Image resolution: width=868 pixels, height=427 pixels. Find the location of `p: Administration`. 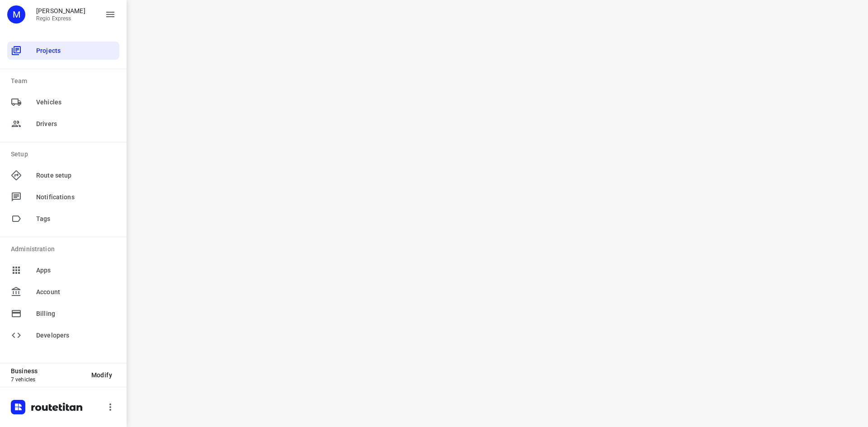

p: Administration is located at coordinates (65, 249).